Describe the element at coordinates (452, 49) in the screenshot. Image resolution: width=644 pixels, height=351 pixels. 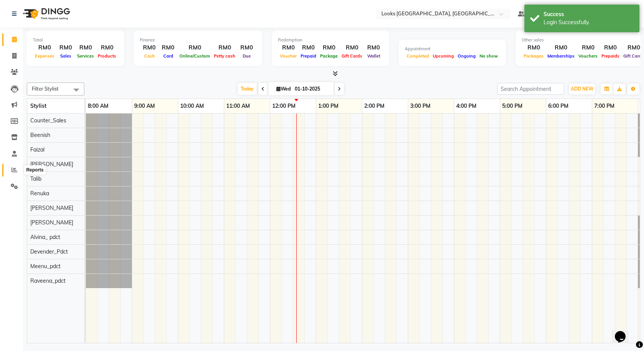
I see `div: Appointment` at that location.